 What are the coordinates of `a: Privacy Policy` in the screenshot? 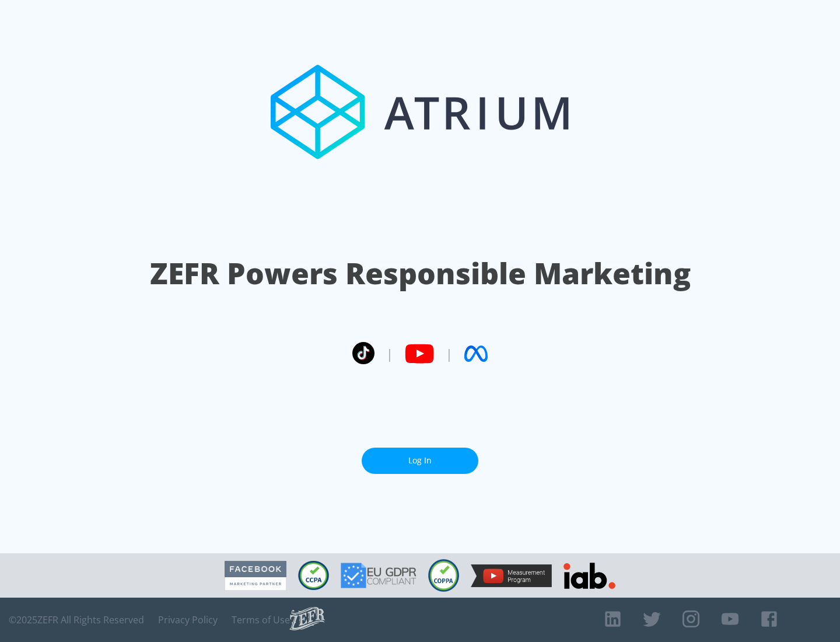 It's located at (188, 619).